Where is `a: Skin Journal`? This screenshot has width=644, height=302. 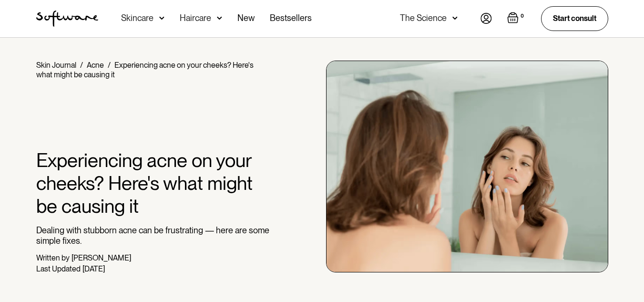 a: Skin Journal is located at coordinates (56, 65).